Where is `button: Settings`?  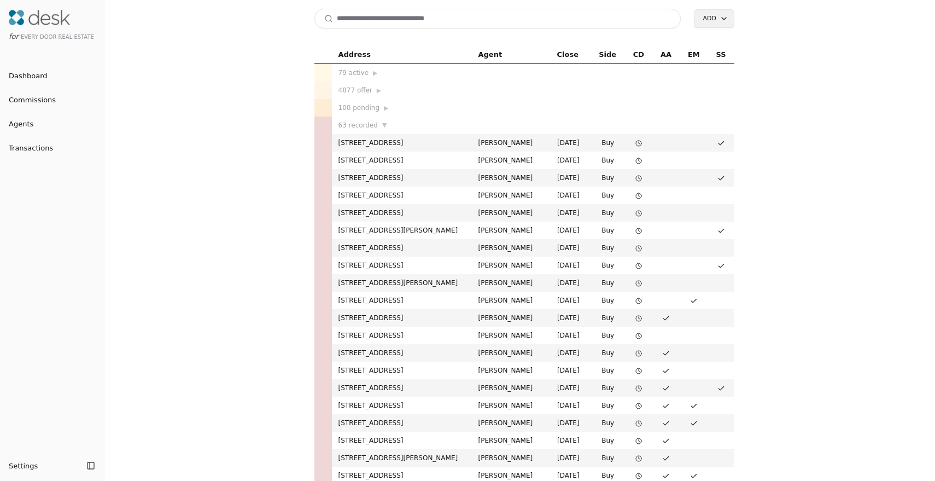
button: Settings is located at coordinates (44, 465).